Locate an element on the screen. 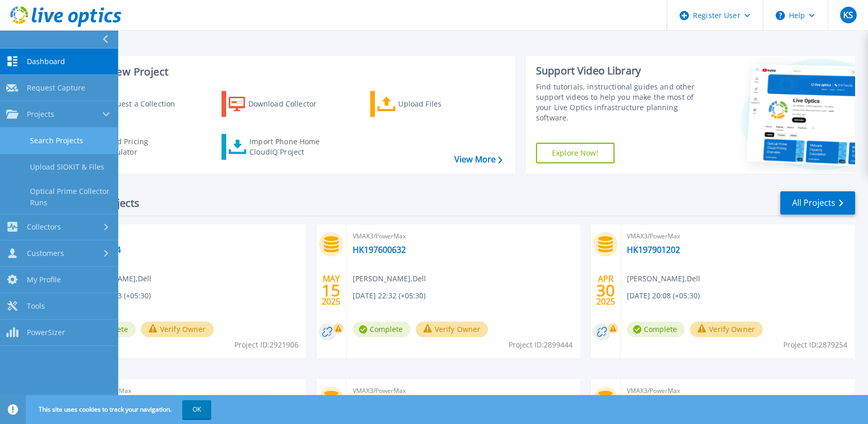 The width and height of the screenshot is (868, 424). a: View More is located at coordinates (478, 159).